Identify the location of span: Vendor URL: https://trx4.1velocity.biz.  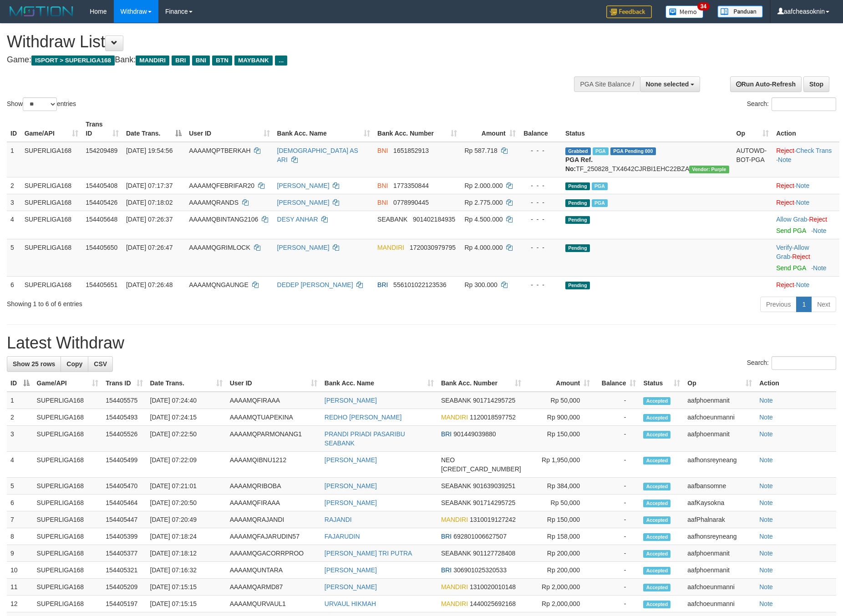
(709, 169).